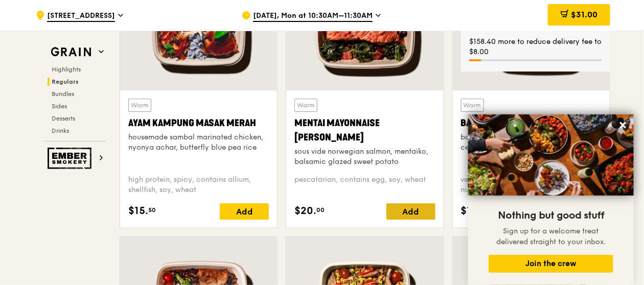  What do you see at coordinates (535, 47) in the screenshot?
I see `div: $158.40 more to reduce delivery fee to $8.00` at bounding box center [535, 47].